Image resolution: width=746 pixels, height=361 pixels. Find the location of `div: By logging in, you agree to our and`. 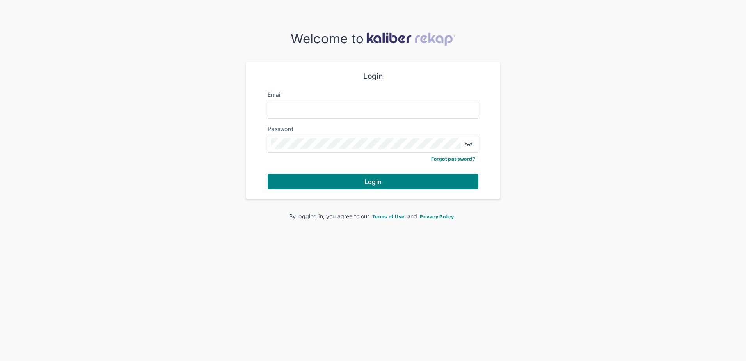

div: By logging in, you agree to our and is located at coordinates (373, 216).